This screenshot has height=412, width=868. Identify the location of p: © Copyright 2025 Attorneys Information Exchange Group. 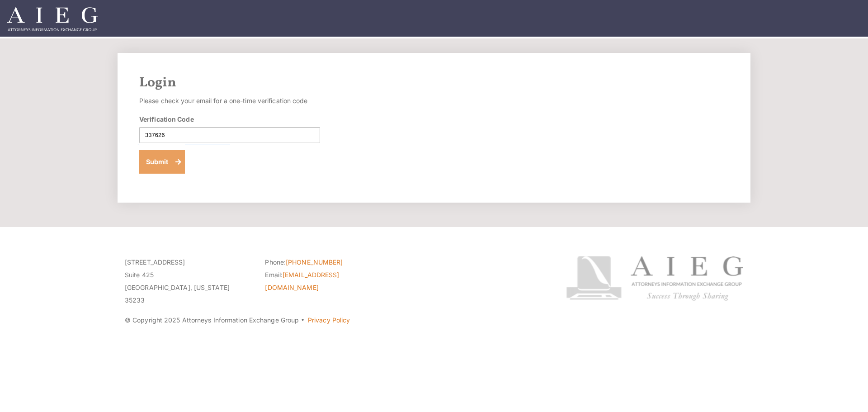
(328, 320).